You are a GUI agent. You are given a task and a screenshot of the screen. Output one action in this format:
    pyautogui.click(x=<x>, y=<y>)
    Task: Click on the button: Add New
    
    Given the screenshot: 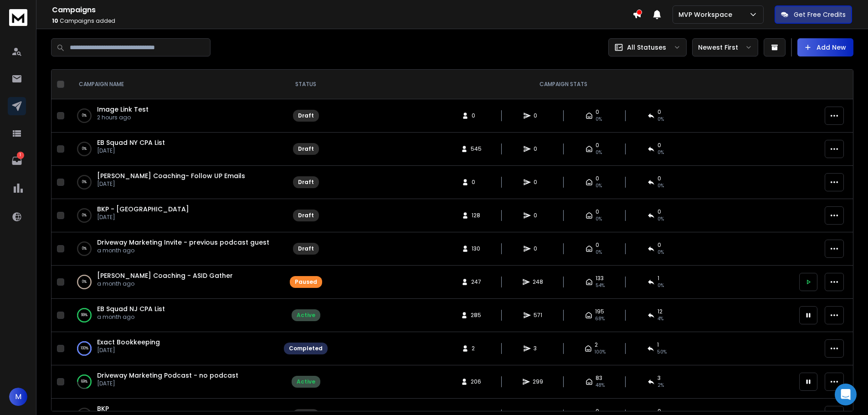 What is the action you would take?
    pyautogui.click(x=826, y=48)
    